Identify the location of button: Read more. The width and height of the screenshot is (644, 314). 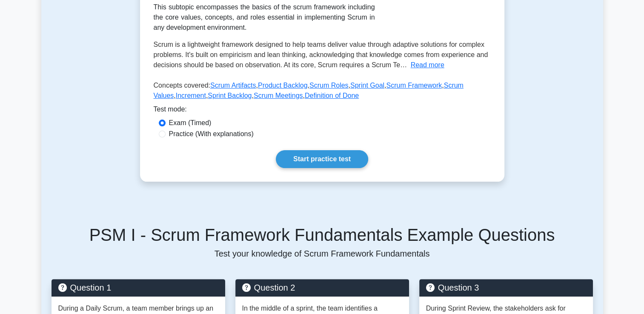
(427, 65).